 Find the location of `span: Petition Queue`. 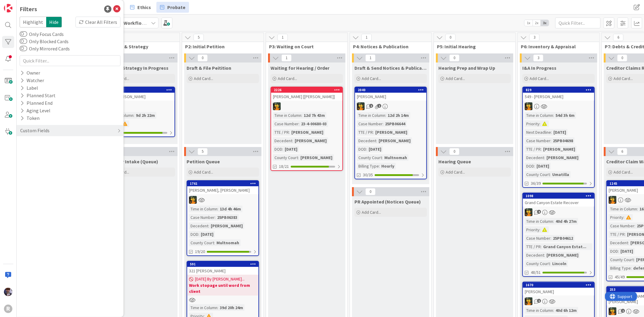

span: Petition Queue is located at coordinates (203, 162).